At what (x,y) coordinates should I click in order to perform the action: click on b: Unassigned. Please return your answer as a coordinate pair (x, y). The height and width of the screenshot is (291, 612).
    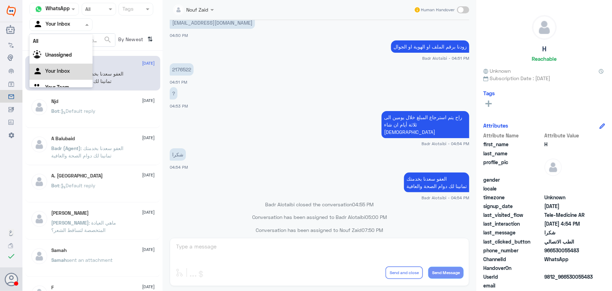
    Looking at the image, I should click on (59, 54).